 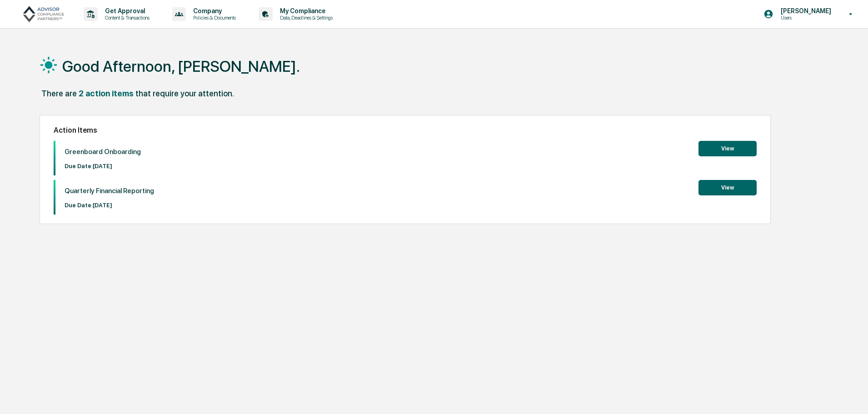 What do you see at coordinates (305, 17) in the screenshot?
I see `p: Data, Deadlines & Settings` at bounding box center [305, 17].